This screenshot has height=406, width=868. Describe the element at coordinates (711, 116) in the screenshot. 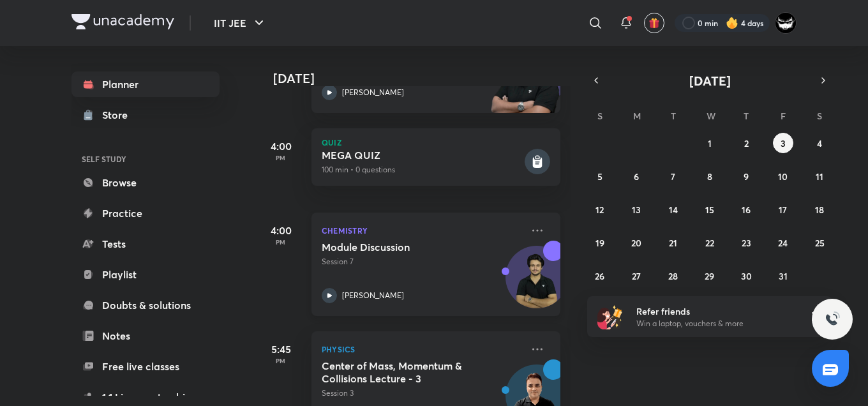

I see `abbr: Wednesday` at that location.